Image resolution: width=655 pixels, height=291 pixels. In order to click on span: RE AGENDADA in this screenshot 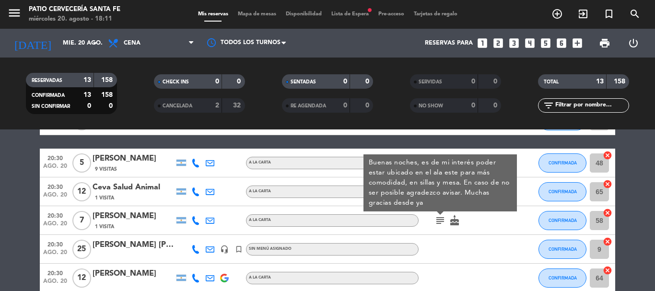, I will do `click(308, 106)`.